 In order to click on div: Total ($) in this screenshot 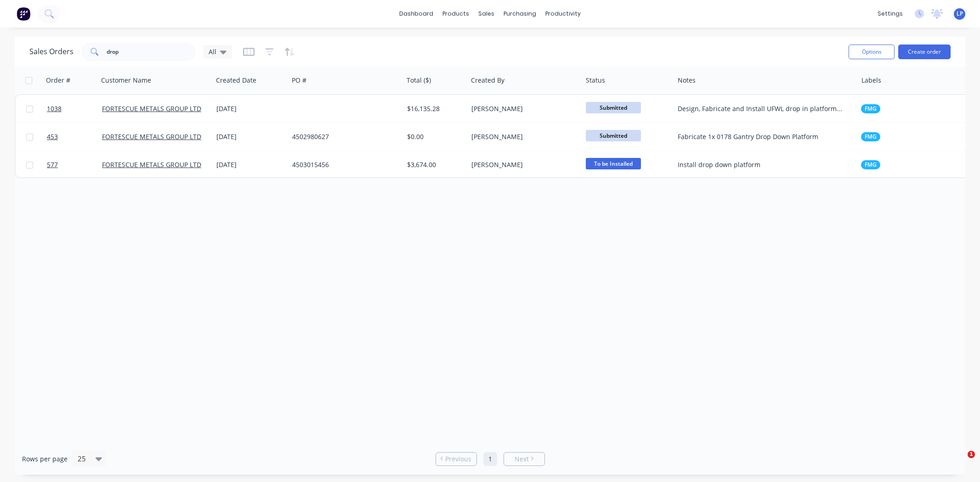, I will do `click(419, 81)`.